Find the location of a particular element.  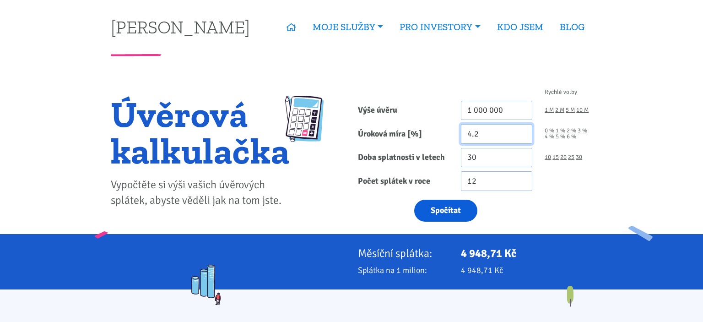

a: 5 M is located at coordinates (570, 110).